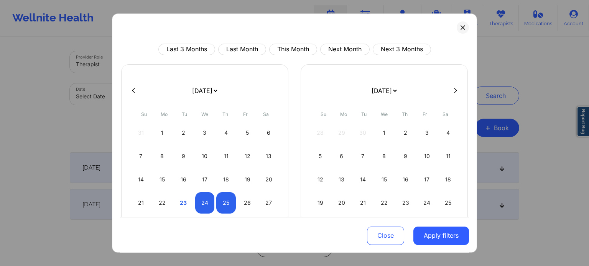  What do you see at coordinates (363, 156) in the screenshot?
I see `div: Tue Oct 07 2025` at bounding box center [363, 156].